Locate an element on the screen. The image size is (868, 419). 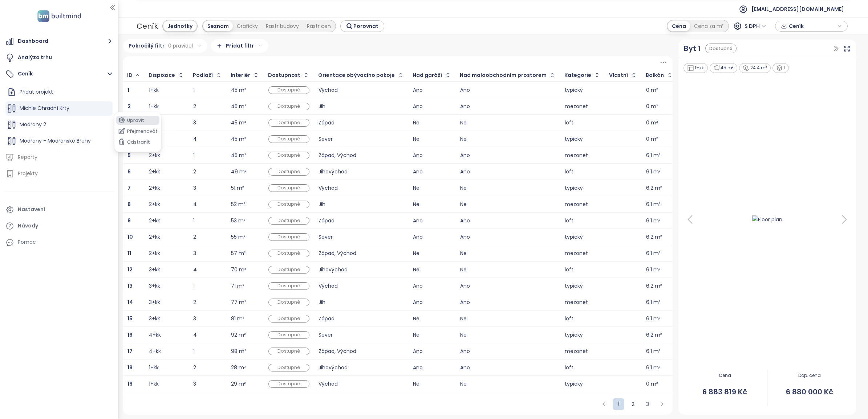
a: Reporty is located at coordinates (59, 157).